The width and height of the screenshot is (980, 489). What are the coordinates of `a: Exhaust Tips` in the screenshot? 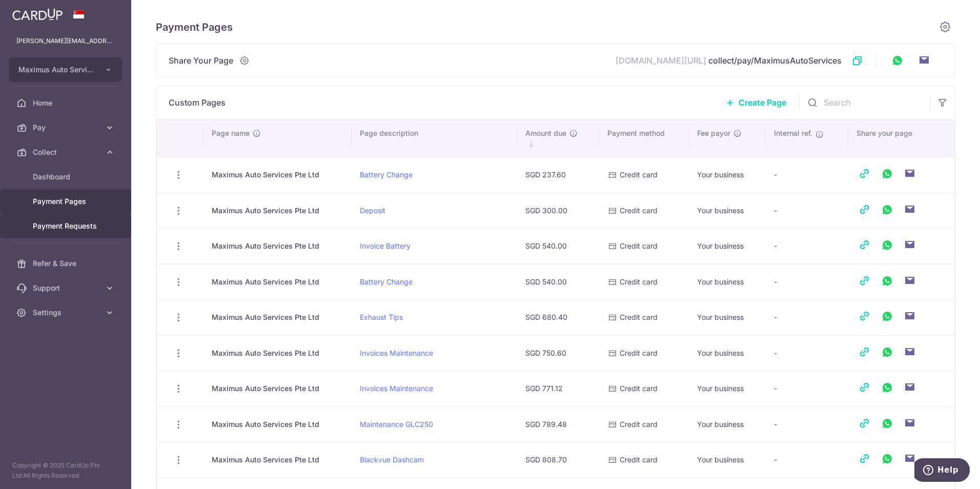 It's located at (382, 317).